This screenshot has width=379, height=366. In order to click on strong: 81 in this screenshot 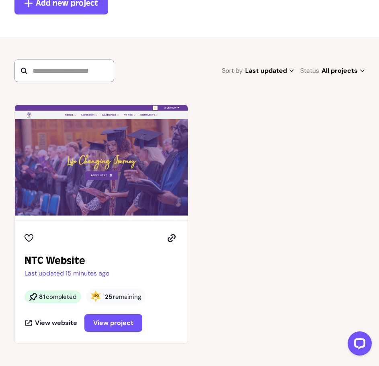, I will do `click(42, 297)`.